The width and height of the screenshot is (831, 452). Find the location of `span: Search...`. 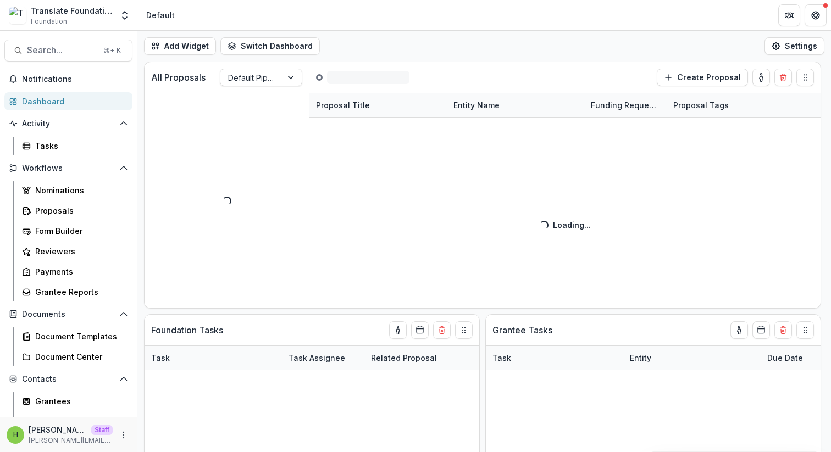

span: Search... is located at coordinates (62, 50).